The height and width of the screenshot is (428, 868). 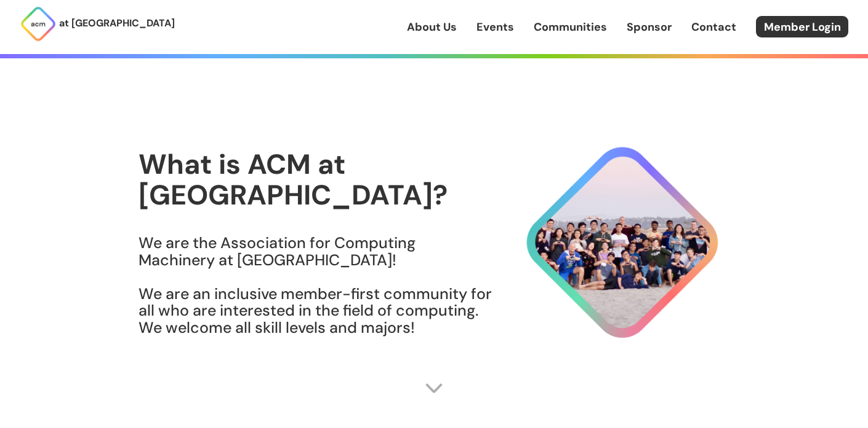 What do you see at coordinates (431, 27) in the screenshot?
I see `a: About Us` at bounding box center [431, 27].